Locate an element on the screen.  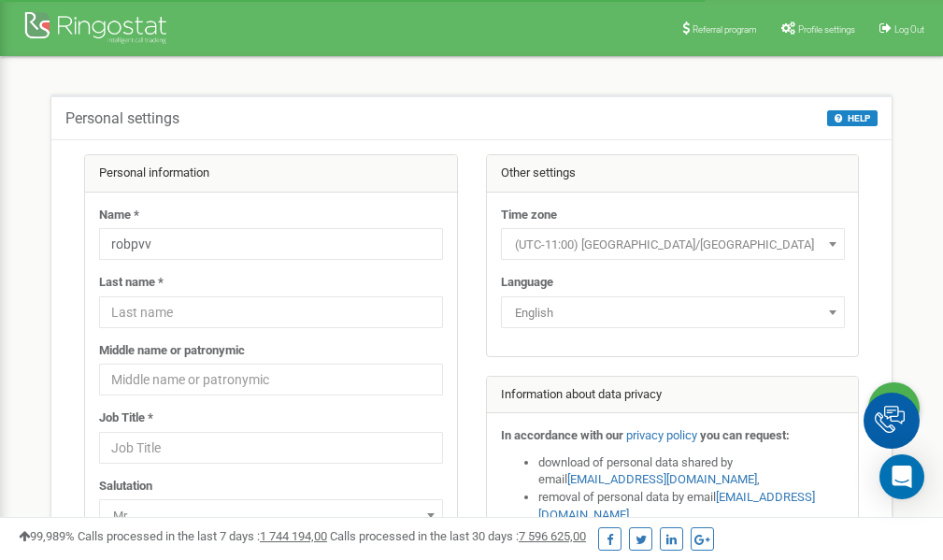
input: Job Title is located at coordinates (271, 448).